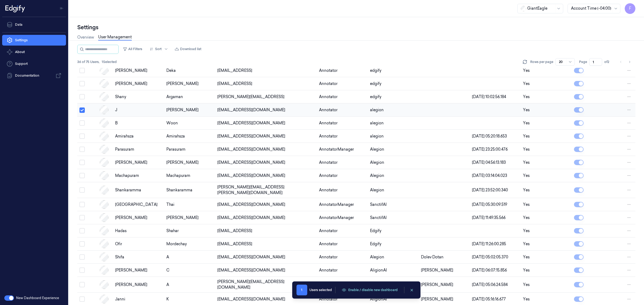  What do you see at coordinates (393, 244) in the screenshot?
I see `div: Edgify` at bounding box center [393, 244].